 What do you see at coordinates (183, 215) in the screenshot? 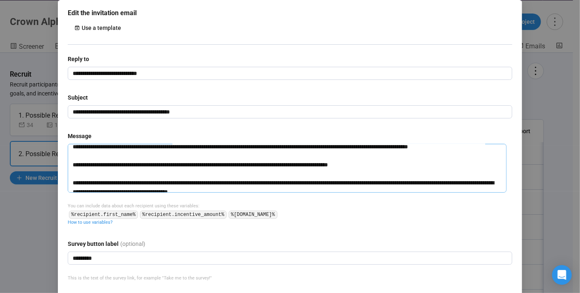
I see `code: %recipient.incentive_amount%` at bounding box center [183, 215].